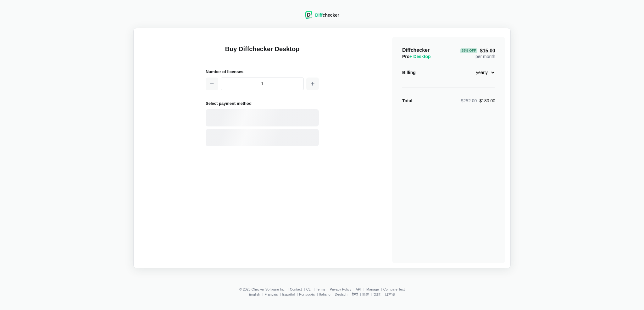 The height and width of the screenshot is (310, 644). Describe the element at coordinates (373, 290) in the screenshot. I see `a: iManage` at that location.